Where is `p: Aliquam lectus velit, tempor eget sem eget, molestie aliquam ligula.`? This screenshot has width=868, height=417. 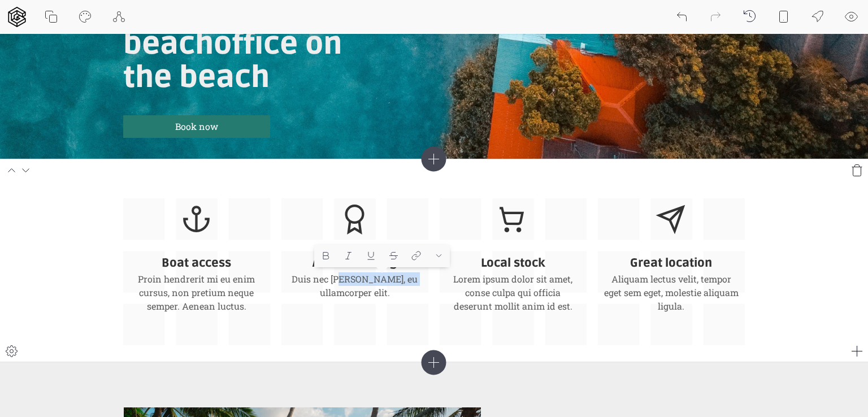 p: Aliquam lectus velit, tempor eget sem eget, molestie aliquam ligula. is located at coordinates (672, 293).